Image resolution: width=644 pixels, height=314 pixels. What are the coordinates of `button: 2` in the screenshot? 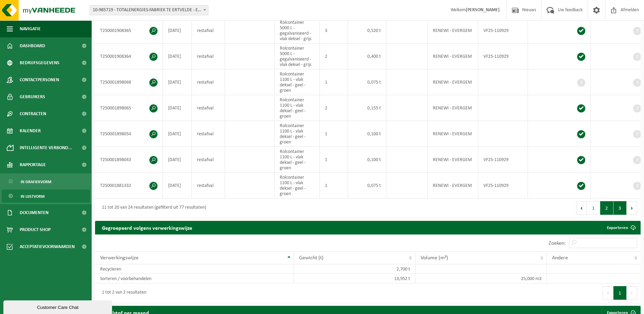 It's located at (607, 208).